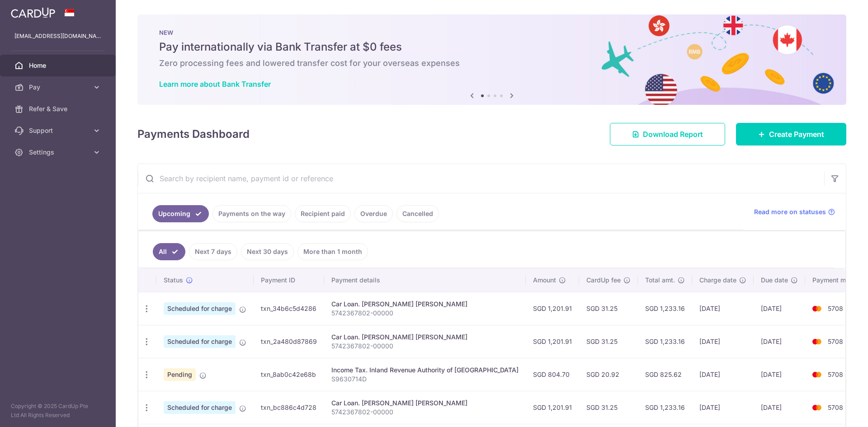 The height and width of the screenshot is (427, 868). What do you see at coordinates (213, 252) in the screenshot?
I see `a: Next 7 days` at bounding box center [213, 252].